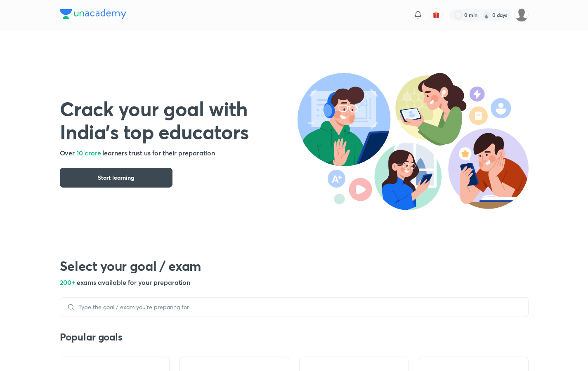 Image resolution: width=588 pixels, height=371 pixels. I want to click on h3: Popular goals, so click(294, 336).